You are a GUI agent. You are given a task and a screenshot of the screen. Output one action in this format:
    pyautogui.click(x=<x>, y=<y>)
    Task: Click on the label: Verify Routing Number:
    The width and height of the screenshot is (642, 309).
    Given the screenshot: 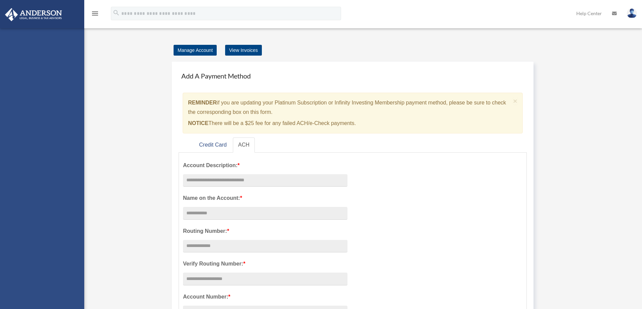 What is the action you would take?
    pyautogui.click(x=265, y=264)
    